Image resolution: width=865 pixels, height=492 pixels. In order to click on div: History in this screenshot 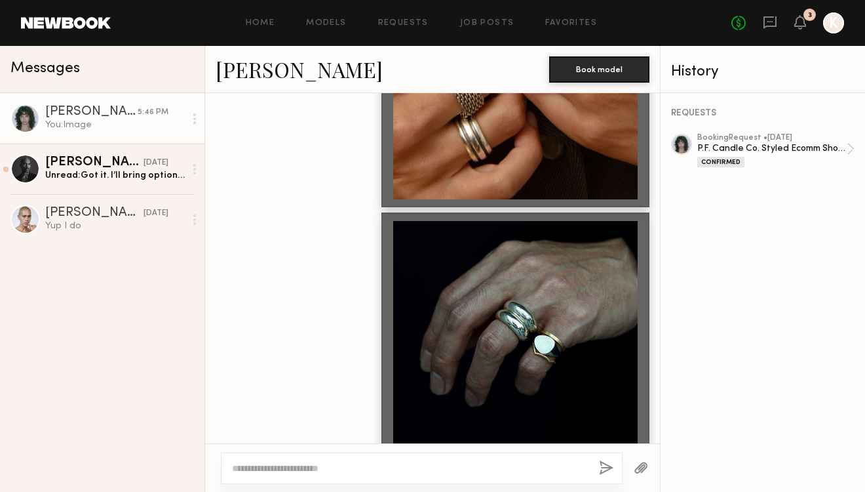, I will do `click(763, 71)`.